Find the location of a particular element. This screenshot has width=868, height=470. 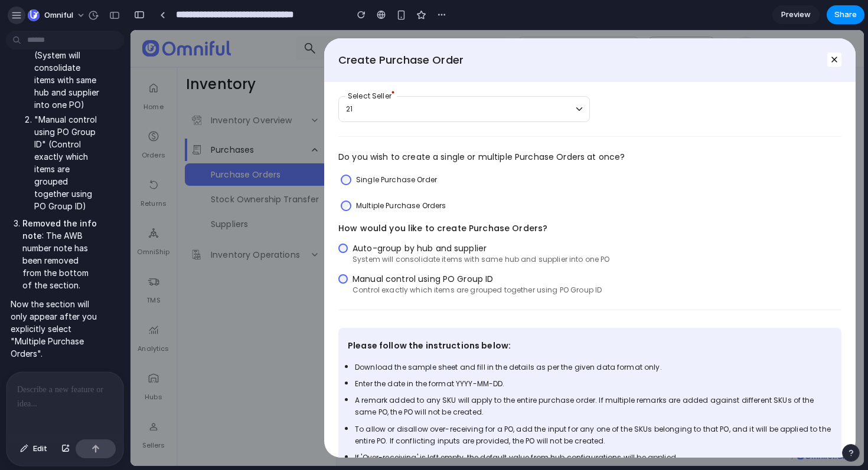

a: Preview is located at coordinates (796, 14).